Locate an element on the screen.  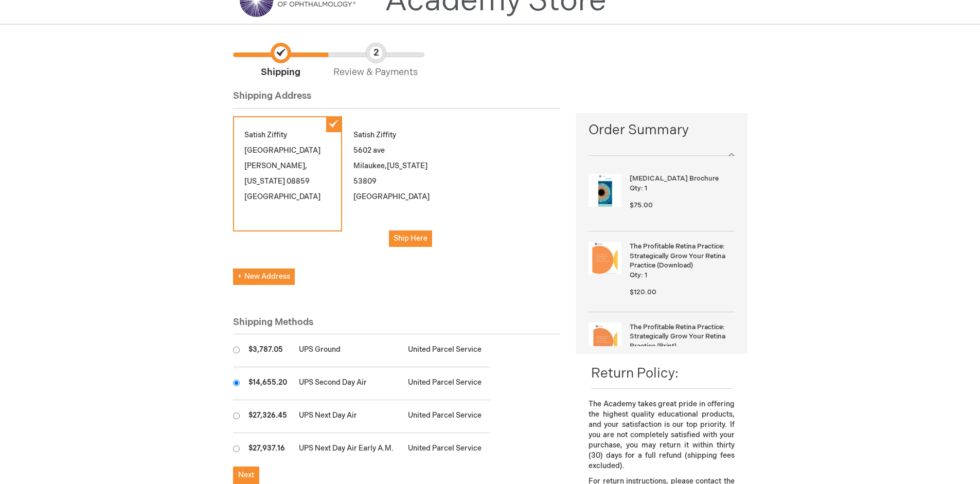
div: Shipping Address is located at coordinates (397, 99).